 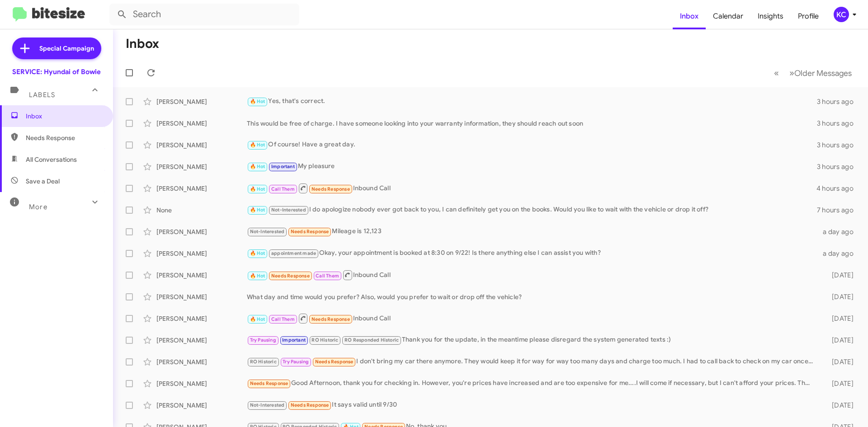 What do you see at coordinates (532, 253) in the screenshot?
I see `div: Okay, your appointment is booked at 8:30 on 9/22! Is there anything else I can assist you with?` at bounding box center [532, 253].